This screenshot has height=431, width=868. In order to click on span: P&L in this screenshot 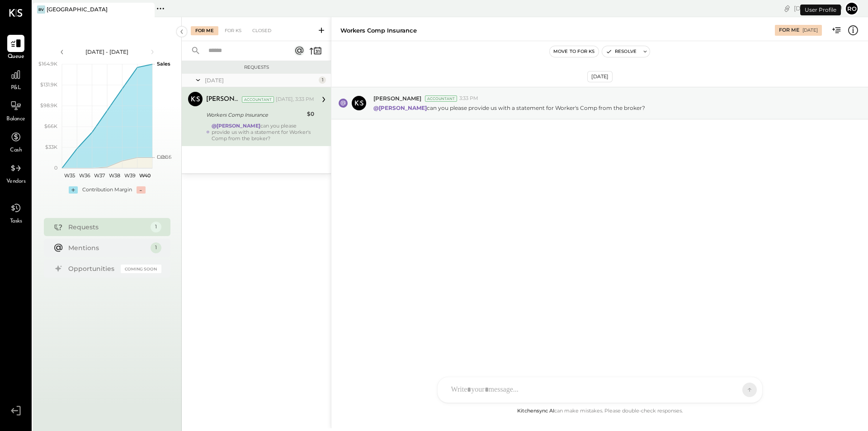, I will do `click(16, 88)`.